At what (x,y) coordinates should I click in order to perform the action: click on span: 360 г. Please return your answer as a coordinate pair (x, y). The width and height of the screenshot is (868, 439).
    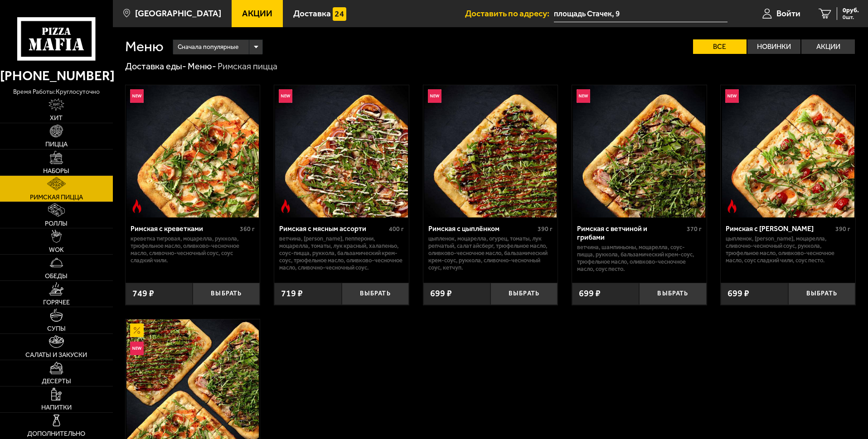
    Looking at the image, I should click on (247, 228).